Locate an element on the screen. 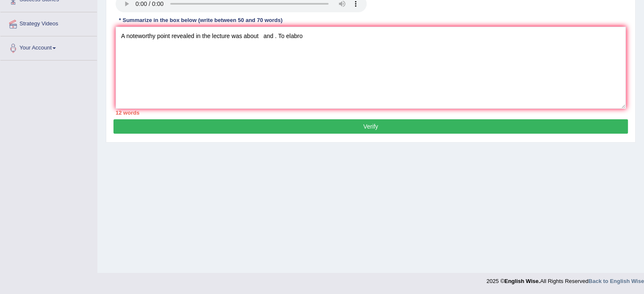 This screenshot has width=644, height=294. a: Back to English Wise is located at coordinates (616, 281).